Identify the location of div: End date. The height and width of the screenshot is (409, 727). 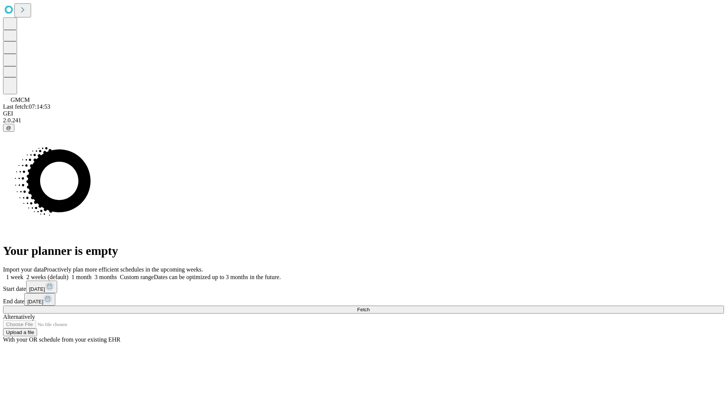
(363, 299).